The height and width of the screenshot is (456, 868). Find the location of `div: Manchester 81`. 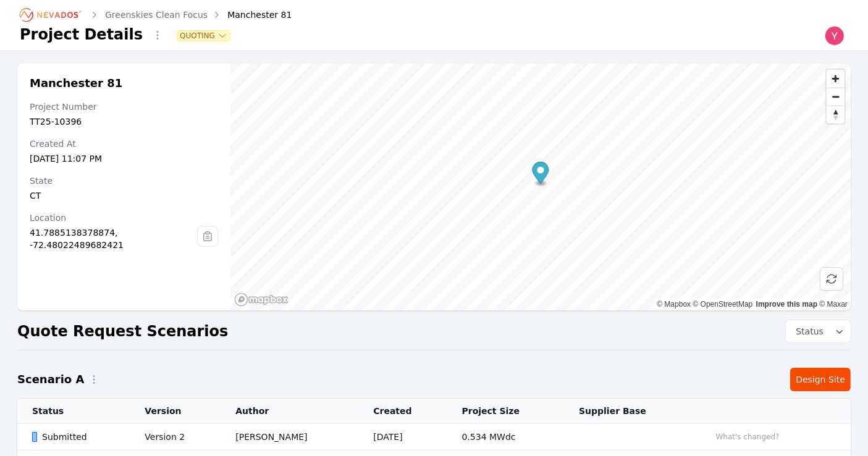

div: Manchester 81 is located at coordinates (251, 15).